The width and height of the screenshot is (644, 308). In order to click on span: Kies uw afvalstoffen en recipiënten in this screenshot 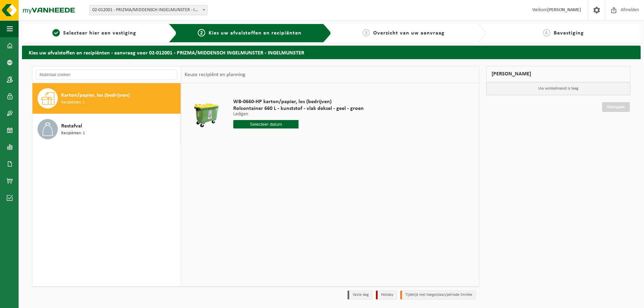, I will do `click(255, 33)`.